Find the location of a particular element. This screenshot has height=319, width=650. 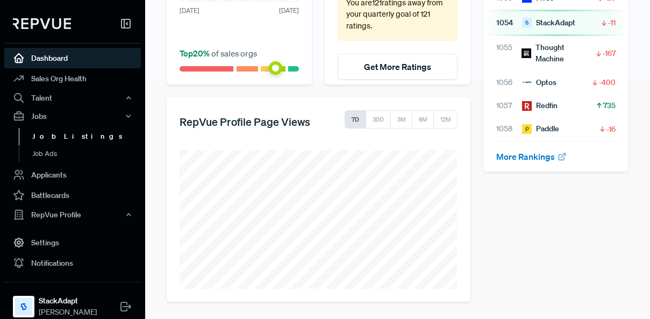

a: Sales Org Health is located at coordinates (73, 79).